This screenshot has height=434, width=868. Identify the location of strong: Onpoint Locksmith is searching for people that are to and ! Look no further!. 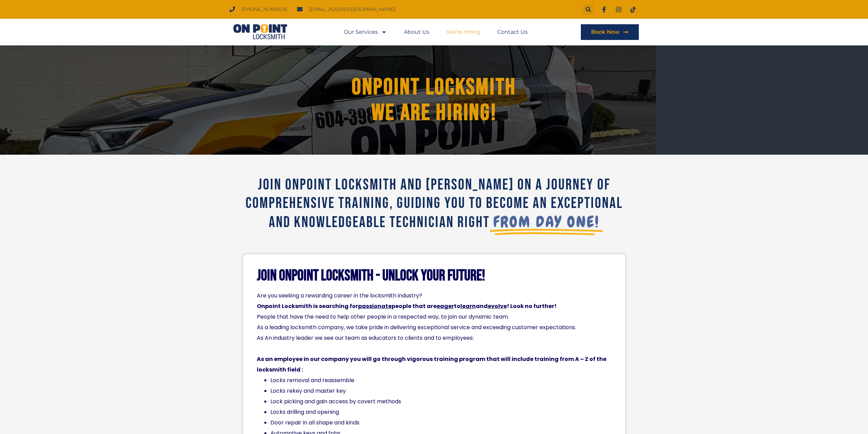
(406, 306).